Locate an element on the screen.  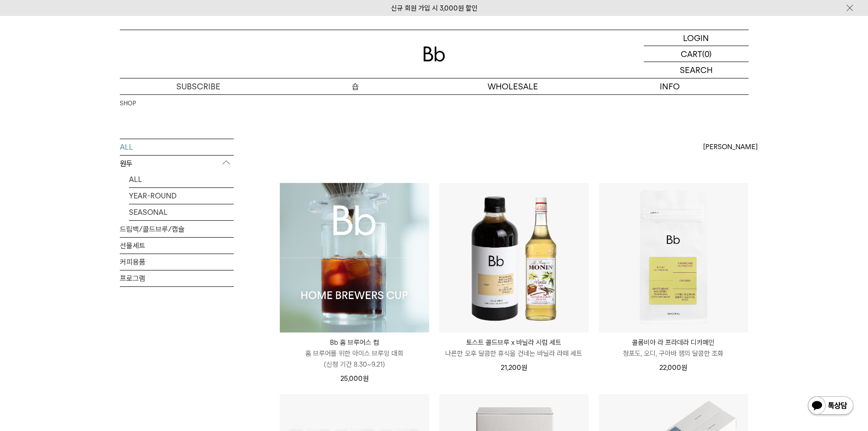
img: 콜롬비아 라 프라데라 디카페인 is located at coordinates (673, 258).